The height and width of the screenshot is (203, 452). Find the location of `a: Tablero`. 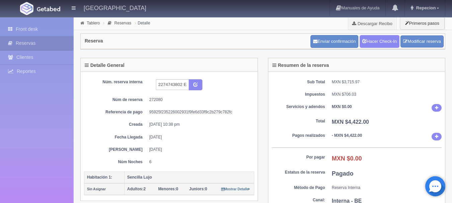

a: Tablero is located at coordinates (93, 23).